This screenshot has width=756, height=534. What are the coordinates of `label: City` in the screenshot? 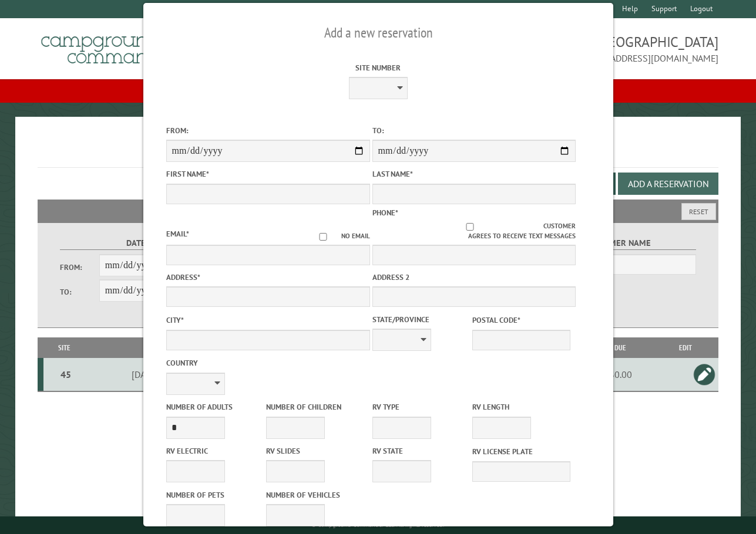 It's located at (267, 320).